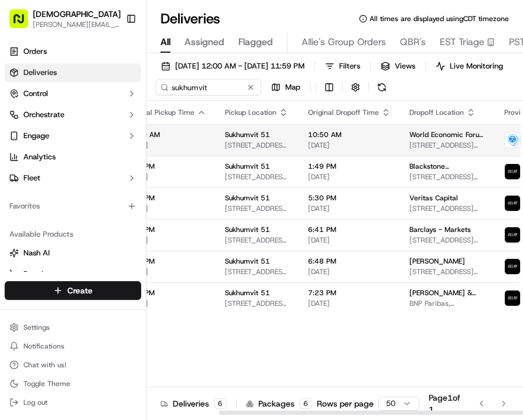 The image size is (523, 420). I want to click on span: 5:00 PM, so click(166, 198).